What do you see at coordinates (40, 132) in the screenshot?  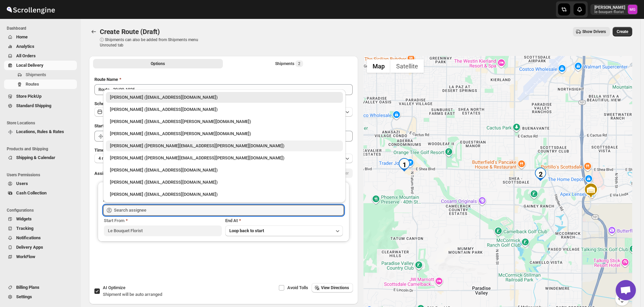 I see `span: Locations, Rules & Rates` at bounding box center [40, 132].